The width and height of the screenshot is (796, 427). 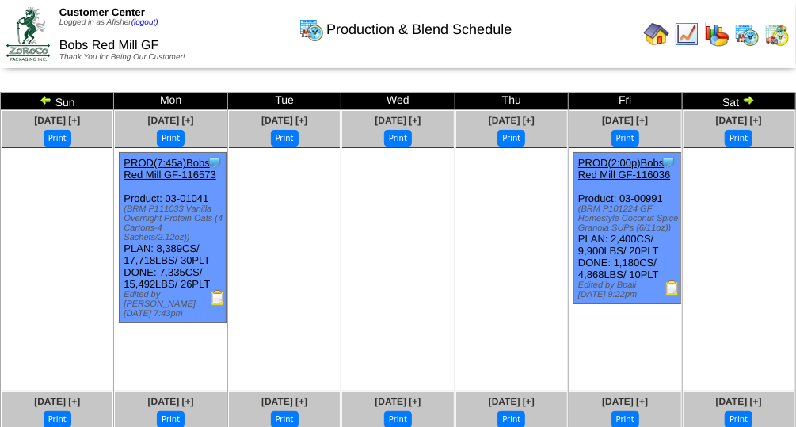 What do you see at coordinates (145, 22) in the screenshot?
I see `a: (logout)` at bounding box center [145, 22].